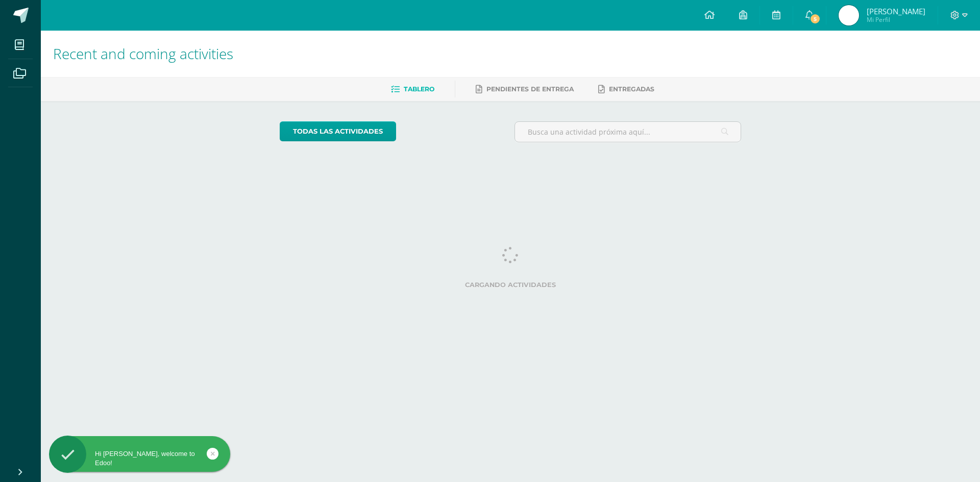  What do you see at coordinates (849, 15) in the screenshot?
I see `img: e48effc3284d3918031edd932a2e4a1f.png` at bounding box center [849, 15].